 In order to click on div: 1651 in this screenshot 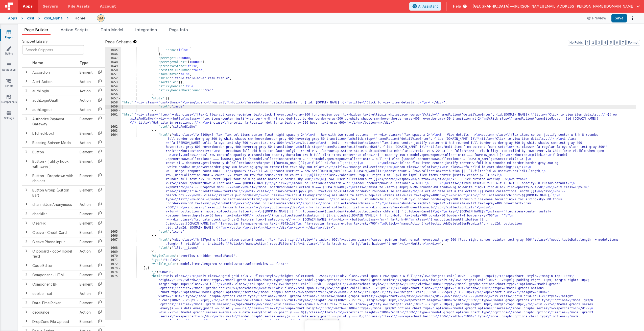, I will do `click(113, 75)`.